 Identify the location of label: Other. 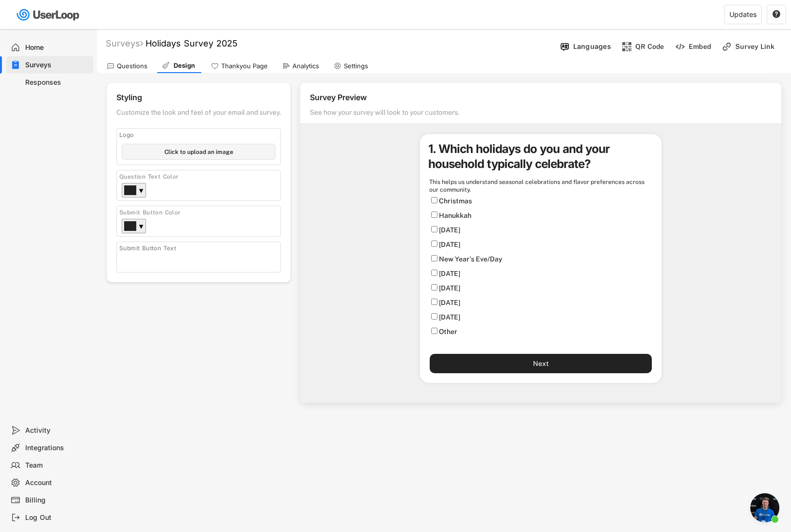
(448, 331).